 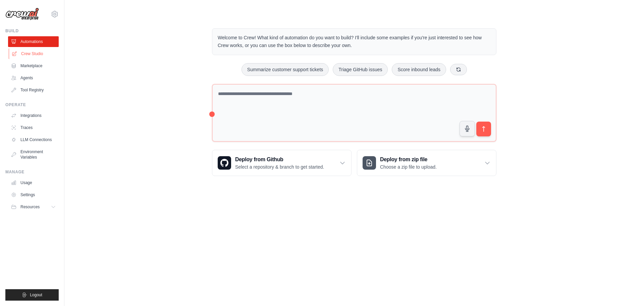 What do you see at coordinates (33, 90) in the screenshot?
I see `a: Tool Registry` at bounding box center [33, 90].